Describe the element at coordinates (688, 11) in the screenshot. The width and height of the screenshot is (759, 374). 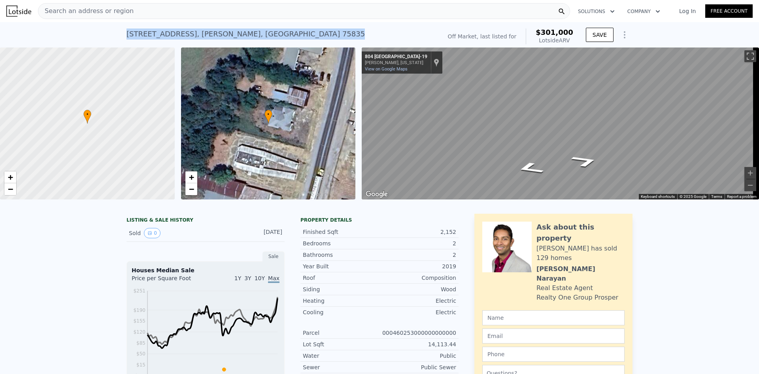
I see `a: Log In` at that location.